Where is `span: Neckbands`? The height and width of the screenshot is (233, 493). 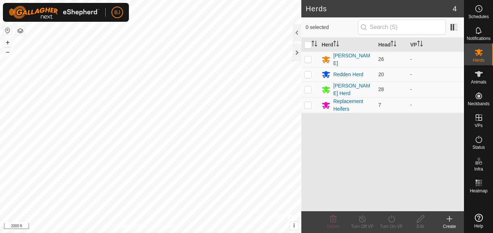 span: Neckbands is located at coordinates (479, 104).